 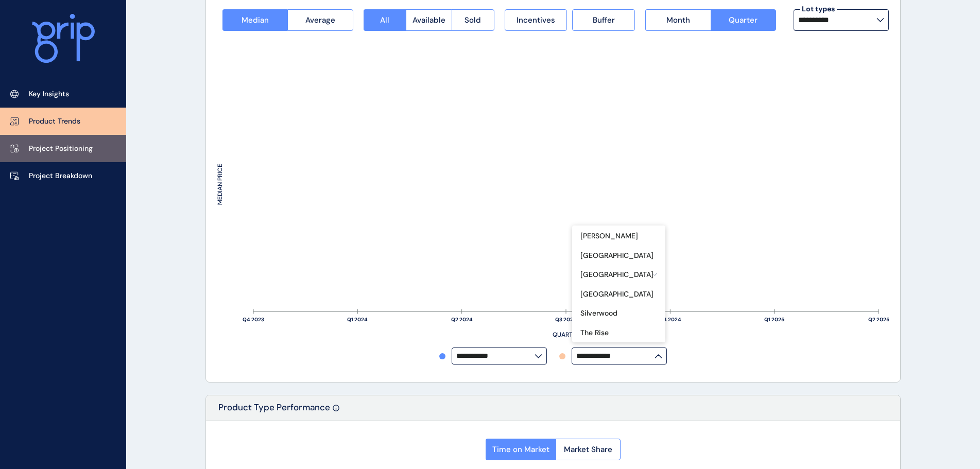 What do you see at coordinates (320, 20) in the screenshot?
I see `span: Average` at bounding box center [320, 20].